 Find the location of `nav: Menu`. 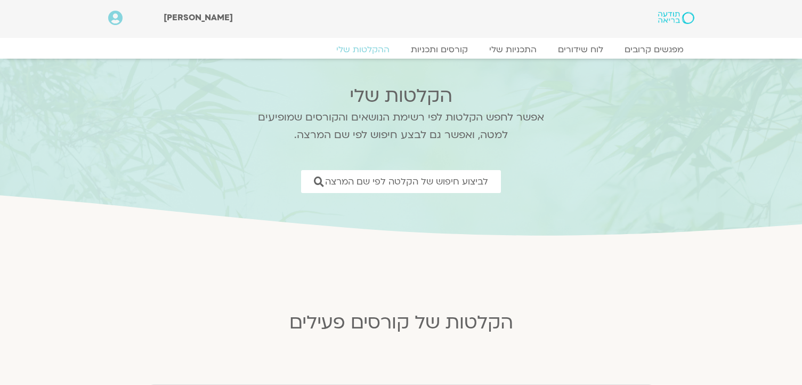

nav: Menu is located at coordinates (401, 50).